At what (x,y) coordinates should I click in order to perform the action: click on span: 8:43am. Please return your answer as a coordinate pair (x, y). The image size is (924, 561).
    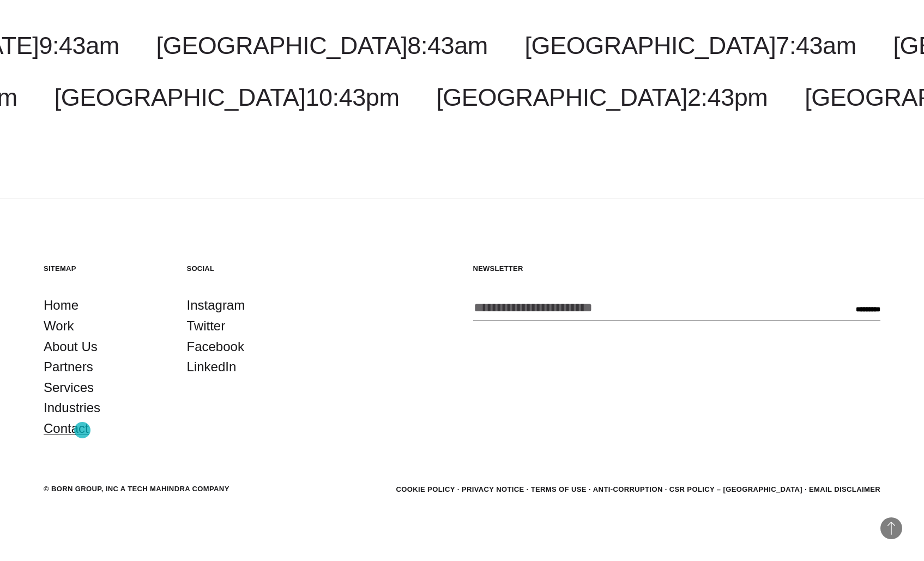
    Looking at the image, I should click on (447, 45).